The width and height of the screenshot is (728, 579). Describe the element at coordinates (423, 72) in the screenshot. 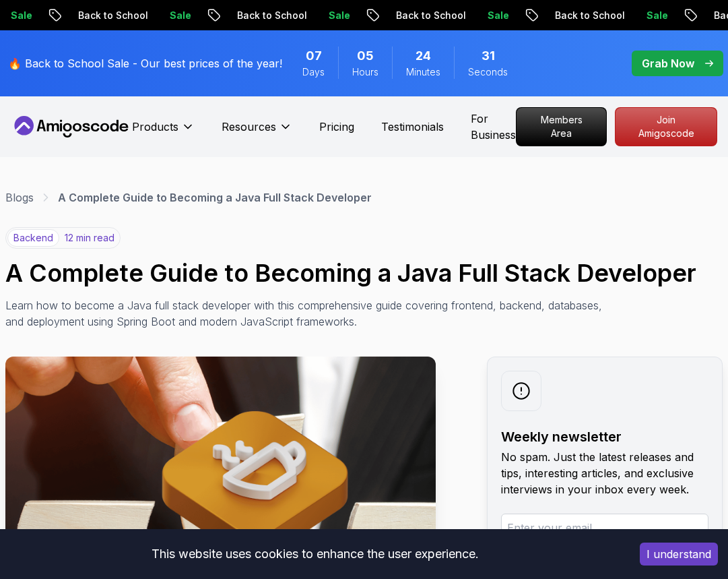

I see `span: Minutes` at that location.